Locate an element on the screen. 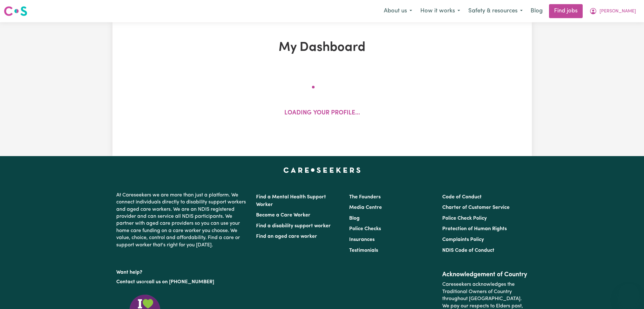 The width and height of the screenshot is (644, 309). a: Protection of Human Rights is located at coordinates (474, 229).